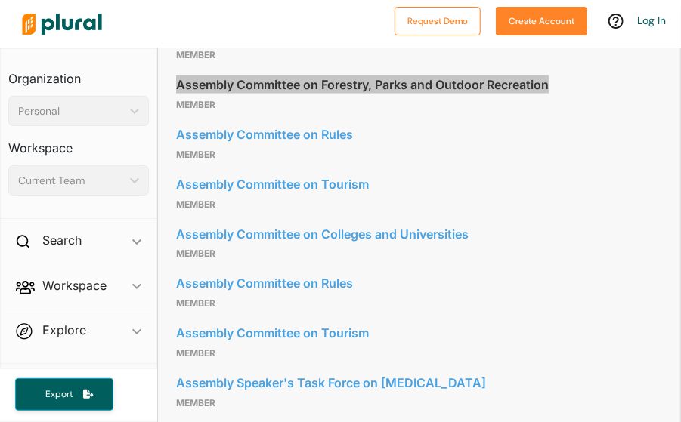  What do you see at coordinates (541, 21) in the screenshot?
I see `button: Create Account` at bounding box center [541, 21].